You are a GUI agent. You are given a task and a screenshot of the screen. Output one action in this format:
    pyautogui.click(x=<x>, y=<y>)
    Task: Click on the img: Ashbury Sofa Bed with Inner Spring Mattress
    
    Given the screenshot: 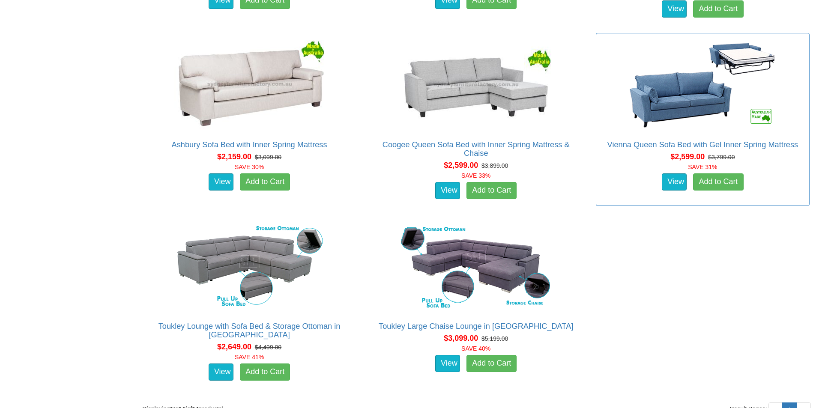 What is the action you would take?
    pyautogui.click(x=249, y=85)
    